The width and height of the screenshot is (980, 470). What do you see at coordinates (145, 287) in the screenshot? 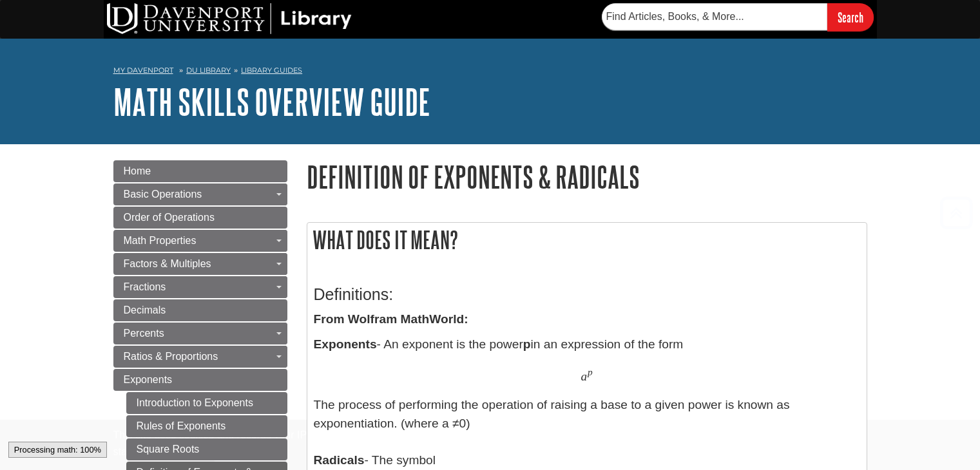
I see `span: Fractions` at bounding box center [145, 287].